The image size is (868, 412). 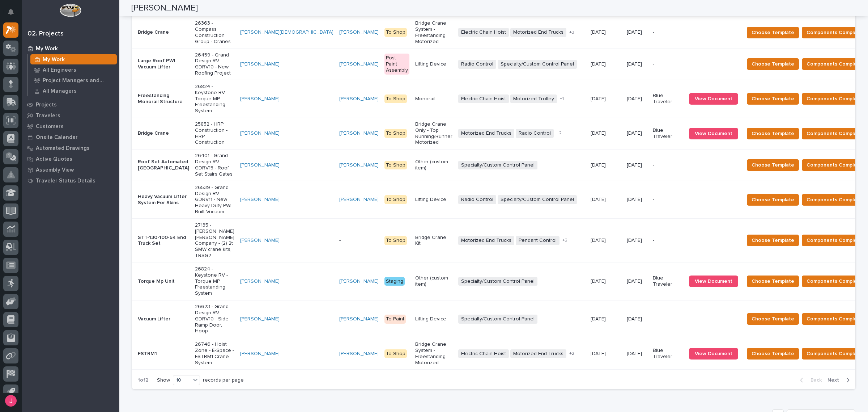 I want to click on p: Travelers, so click(x=48, y=116).